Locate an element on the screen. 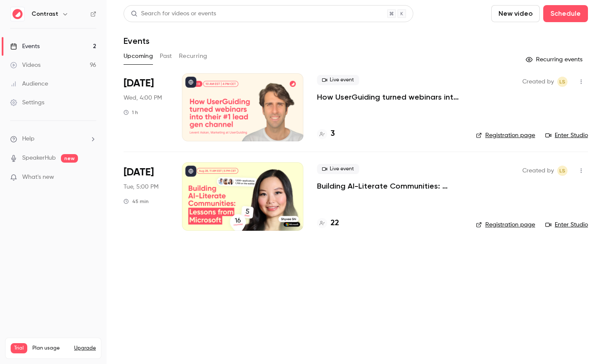 The height and width of the screenshot is (364, 605). button: Schedule is located at coordinates (565, 14).